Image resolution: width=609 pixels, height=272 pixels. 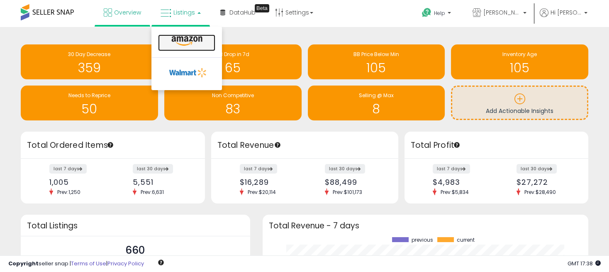 I want to click on h3: Total Profit, so click(x=497, y=145).